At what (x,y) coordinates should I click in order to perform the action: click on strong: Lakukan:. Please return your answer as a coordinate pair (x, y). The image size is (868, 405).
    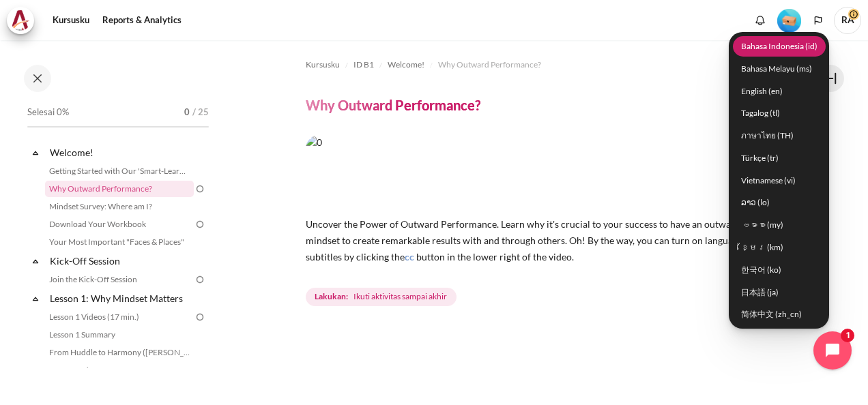
    Looking at the image, I should click on (331, 297).